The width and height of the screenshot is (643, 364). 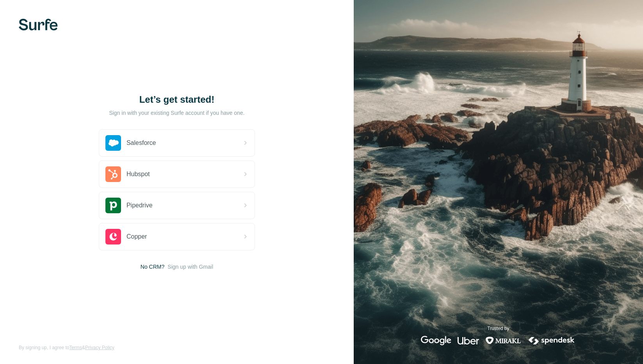 What do you see at coordinates (468, 340) in the screenshot?
I see `img: uber's logo` at bounding box center [468, 340].